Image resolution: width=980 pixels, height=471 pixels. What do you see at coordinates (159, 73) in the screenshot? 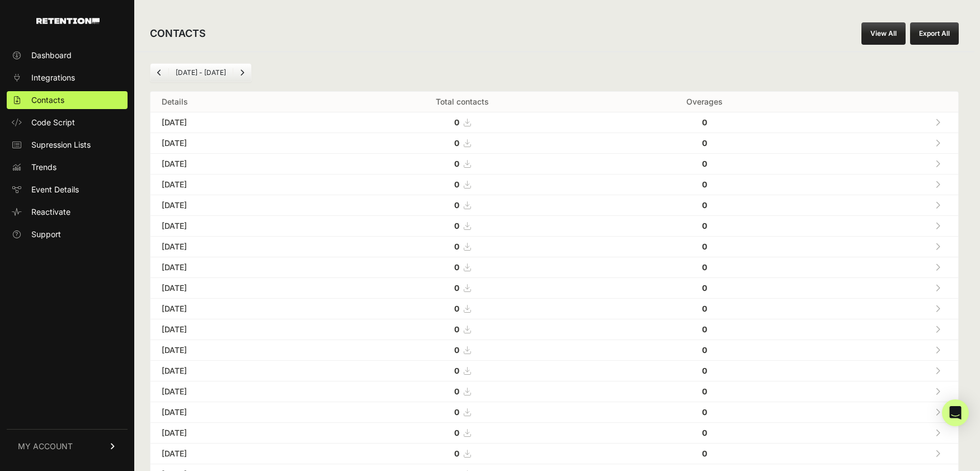
I see `a: Previous` at bounding box center [159, 73].